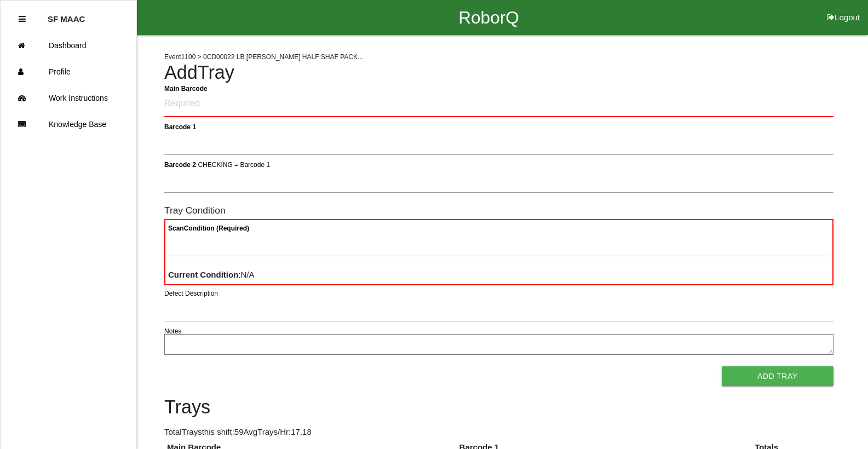  I want to click on button: Add Tray, so click(778, 376).